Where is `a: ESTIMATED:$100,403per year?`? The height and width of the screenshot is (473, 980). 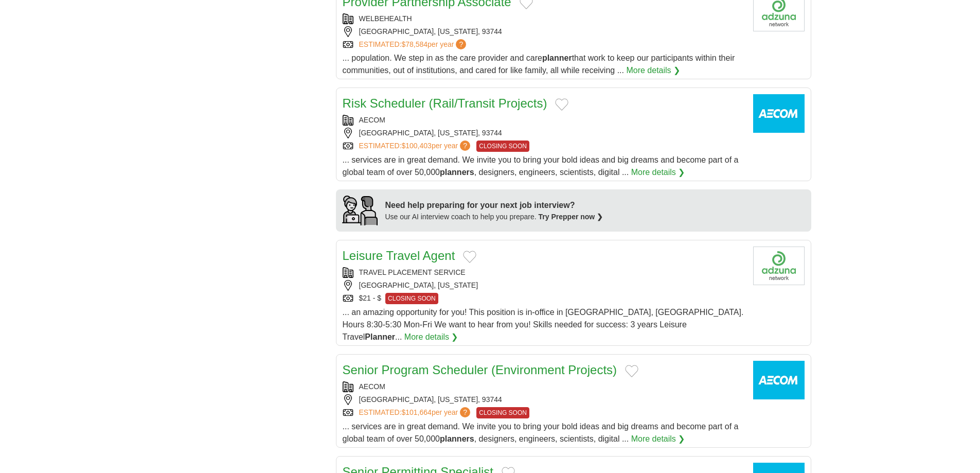
a: ESTIMATED:$100,403per year? is located at coordinates (415, 146).